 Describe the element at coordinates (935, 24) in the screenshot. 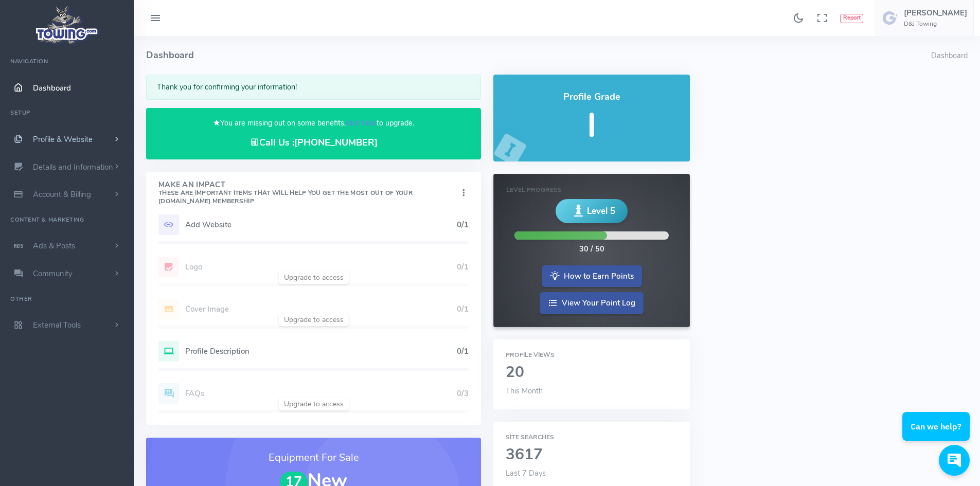

I see `h6: D&J Towing` at that location.